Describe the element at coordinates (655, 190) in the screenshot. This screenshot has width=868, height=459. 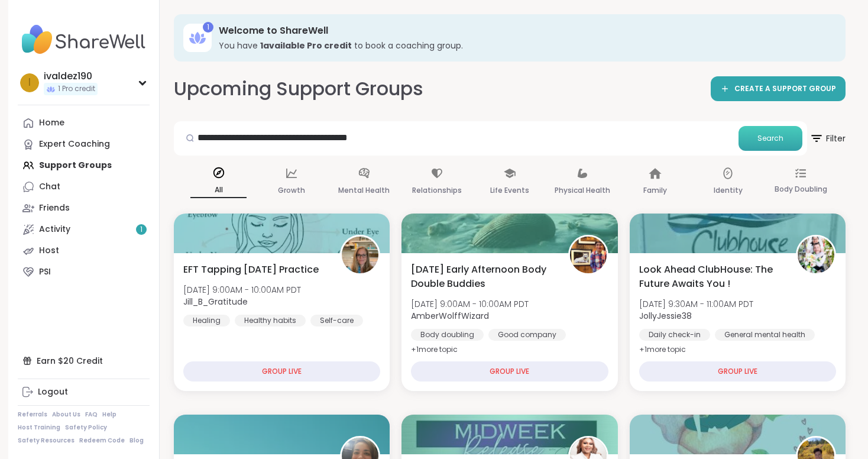
I see `p: Family` at that location.